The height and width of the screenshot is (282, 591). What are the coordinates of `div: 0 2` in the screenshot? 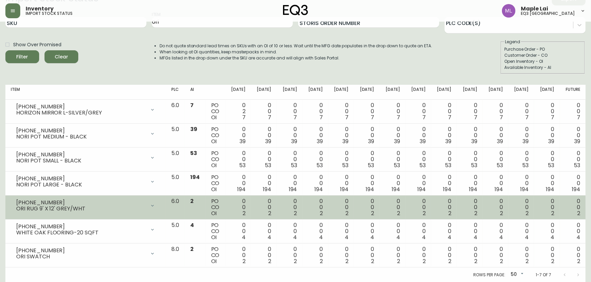 It's located at (238, 111).